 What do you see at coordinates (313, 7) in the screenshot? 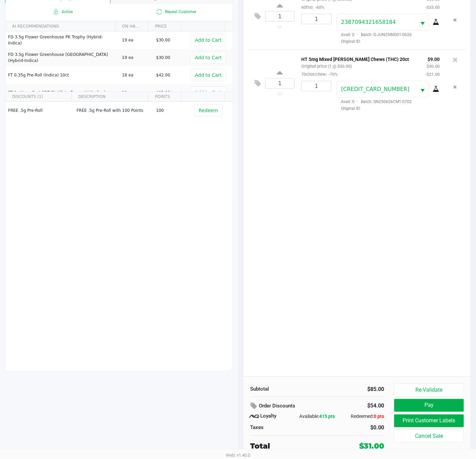
I see `small: 60fso:` at bounding box center [313, 7].